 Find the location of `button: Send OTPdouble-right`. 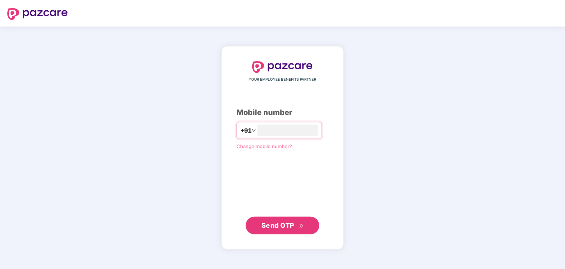

button: Send OTPdouble-right is located at coordinates (283, 226).